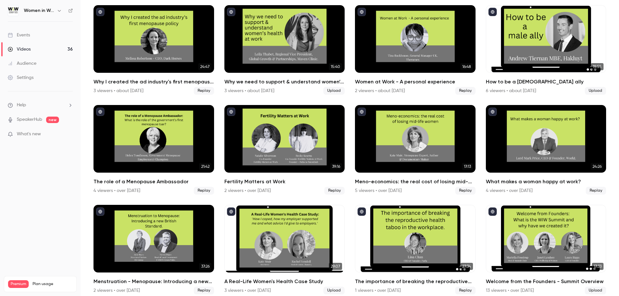  I want to click on span: Premium, so click(18, 284).